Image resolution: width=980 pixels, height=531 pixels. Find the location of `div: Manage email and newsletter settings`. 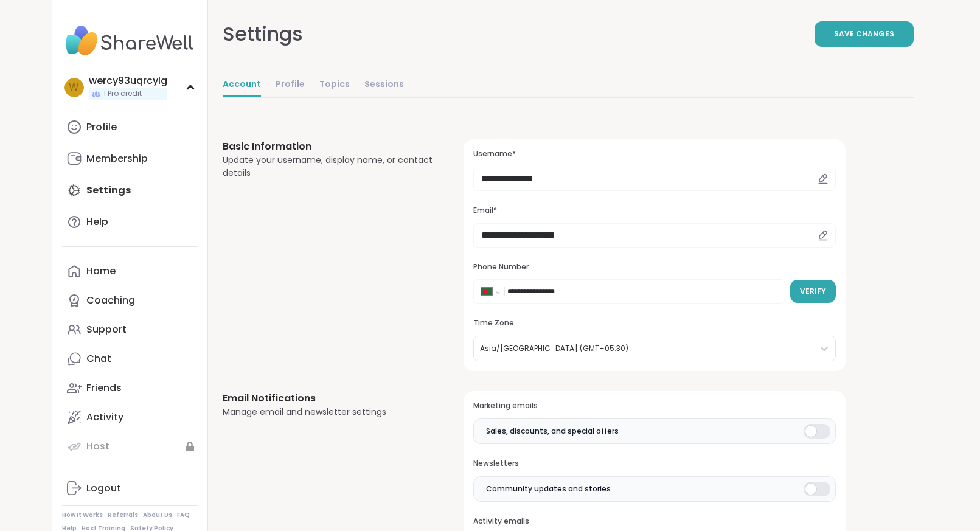

div: Manage email and newsletter settings is located at coordinates (329, 411).